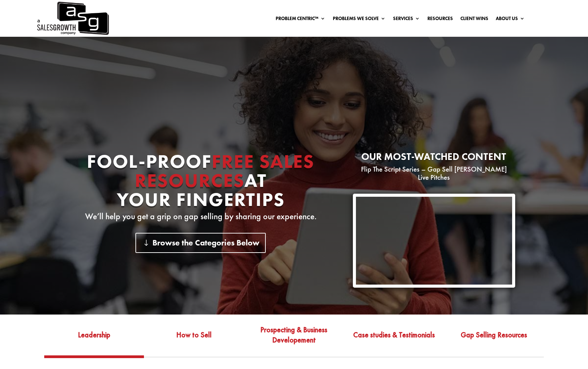 This screenshot has width=588, height=369. What do you see at coordinates (359, 20) in the screenshot?
I see `a: Problems We Solve` at bounding box center [359, 20].